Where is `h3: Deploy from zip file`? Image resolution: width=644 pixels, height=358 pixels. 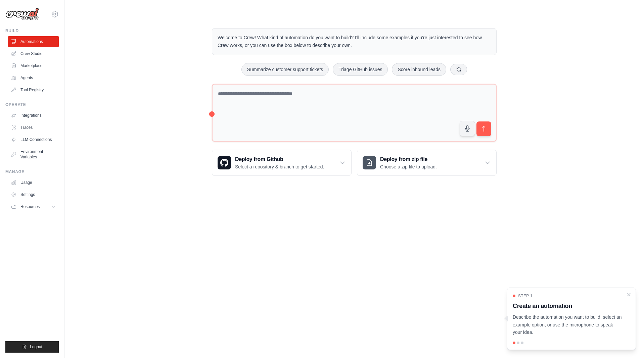 h3: Deploy from zip file is located at coordinates (408, 160).